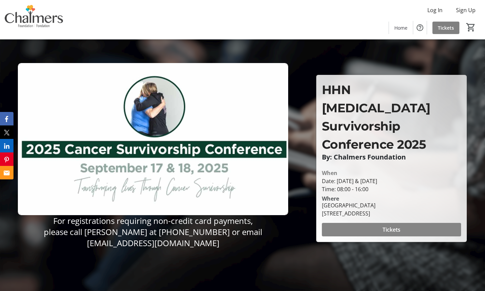 The height and width of the screenshot is (291, 485). I want to click on button: Sign Up, so click(466, 10).